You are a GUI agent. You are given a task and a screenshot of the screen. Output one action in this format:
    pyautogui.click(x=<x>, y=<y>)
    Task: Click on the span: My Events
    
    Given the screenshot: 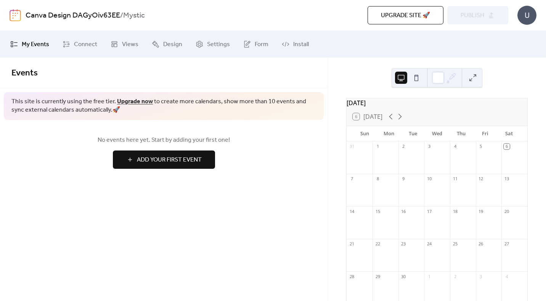 What is the action you would take?
    pyautogui.click(x=35, y=45)
    